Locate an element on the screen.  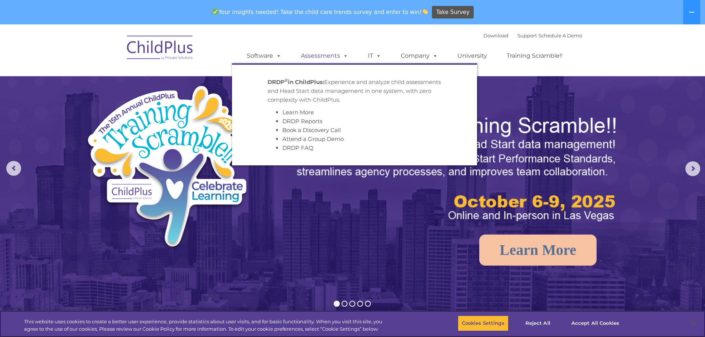
span: Last name is located at coordinates (114, 51).